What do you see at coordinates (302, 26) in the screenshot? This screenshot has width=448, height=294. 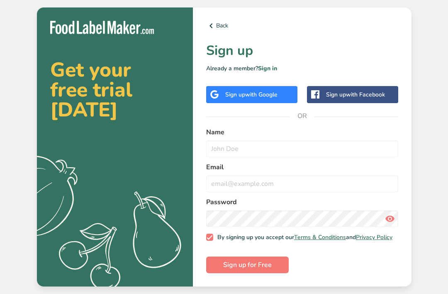 I see `a: Back` at bounding box center [302, 26].